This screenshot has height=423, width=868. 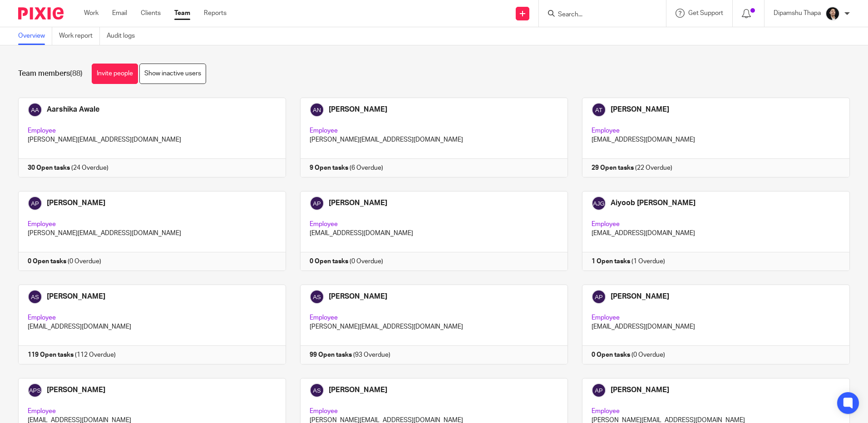 What do you see at coordinates (76, 73) in the screenshot?
I see `span: (88)` at bounding box center [76, 73].